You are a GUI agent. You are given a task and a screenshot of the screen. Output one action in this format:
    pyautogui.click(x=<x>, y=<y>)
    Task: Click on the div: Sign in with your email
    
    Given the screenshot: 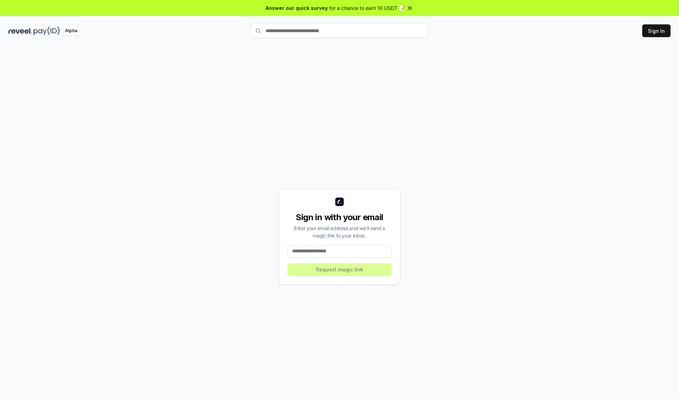 What is the action you would take?
    pyautogui.click(x=339, y=217)
    